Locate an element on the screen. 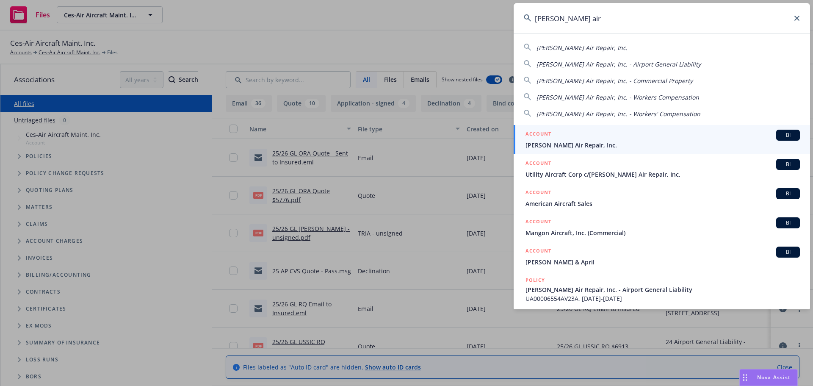 The width and height of the screenshot is (813, 386). button: Nova Assist is located at coordinates (768, 377).